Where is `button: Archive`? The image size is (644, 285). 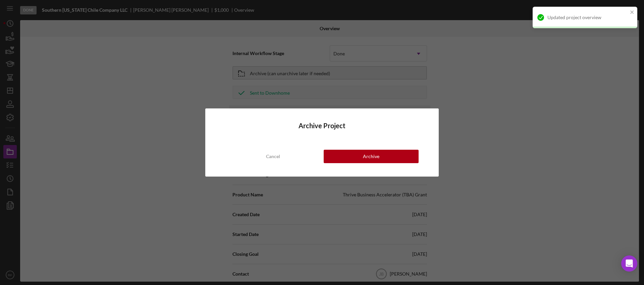
button: Archive is located at coordinates (371, 156).